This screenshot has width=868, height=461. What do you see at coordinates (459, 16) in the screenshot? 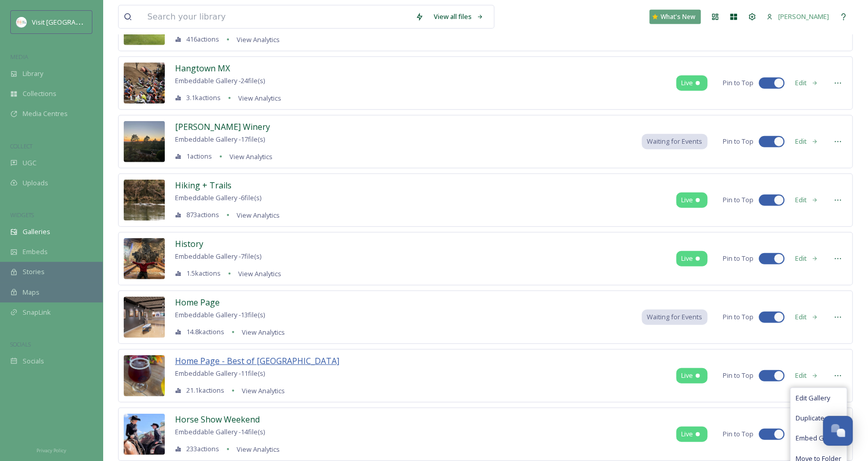
I see `a: View all files` at bounding box center [459, 16].